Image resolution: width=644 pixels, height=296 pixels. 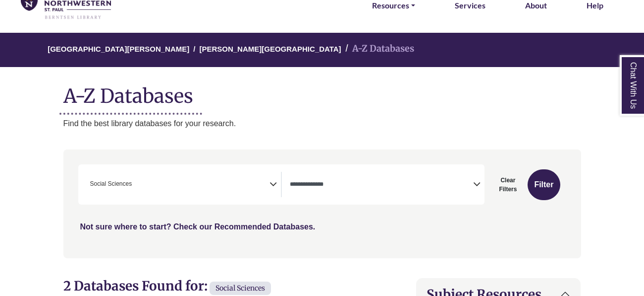 I want to click on nav: Search filters, so click(x=322, y=204).